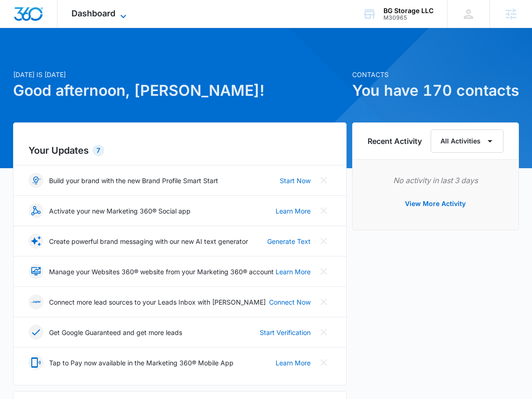 This screenshot has width=532, height=399. Describe the element at coordinates (290, 301) in the screenshot. I see `a: Connect Now` at that location.